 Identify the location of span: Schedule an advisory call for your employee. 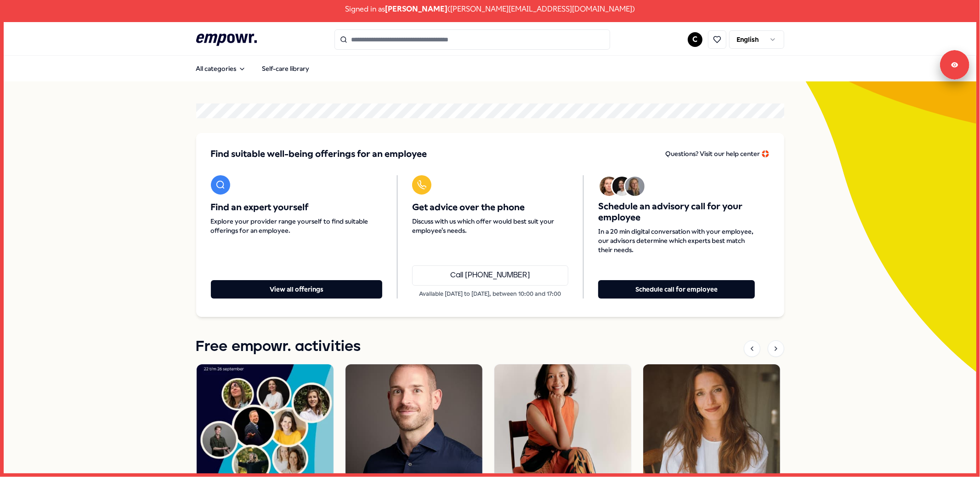
(677, 212).